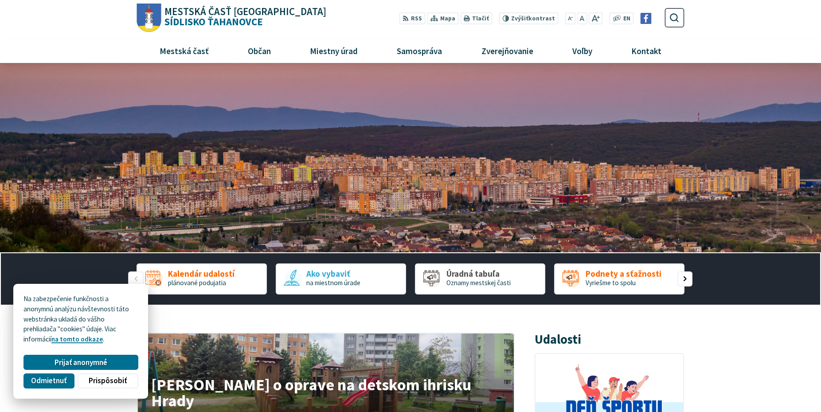 This screenshot has height=412, width=821. What do you see at coordinates (259, 51) in the screenshot?
I see `span: Občan` at bounding box center [259, 51].